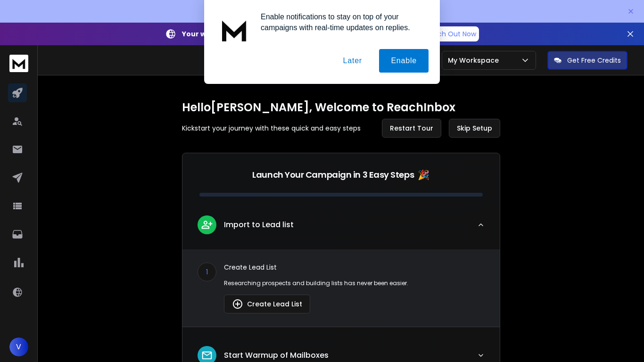 This screenshot has width=644, height=362. Describe the element at coordinates (341, 22) in the screenshot. I see `div: Enable notifications to stay on top of your campaigns with real-time updates on replies.` at that location.